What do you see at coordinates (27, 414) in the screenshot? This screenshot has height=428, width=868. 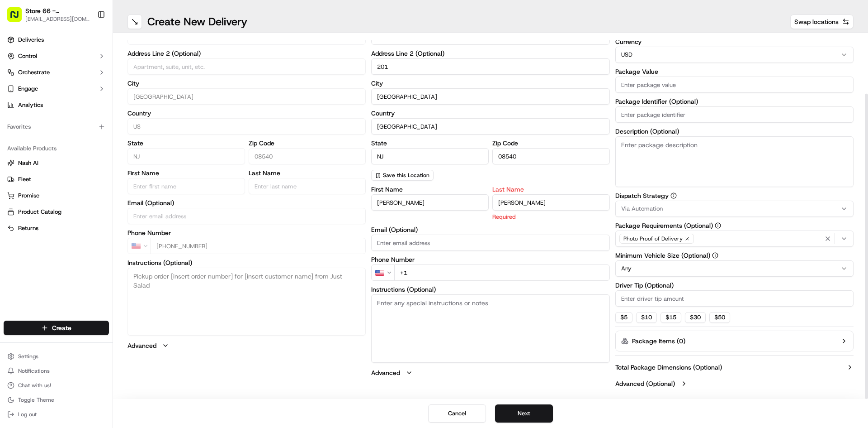 I see `span: Log out` at bounding box center [27, 414].